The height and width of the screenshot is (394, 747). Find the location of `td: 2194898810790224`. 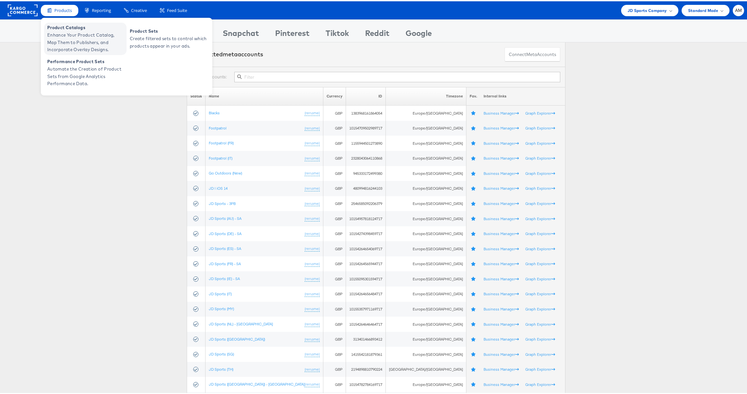

td: 2194898810790224 is located at coordinates (365, 368).